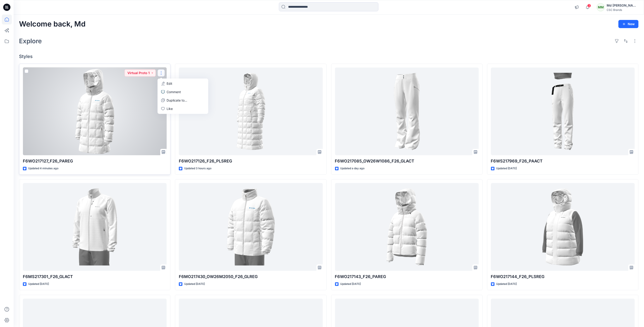  Describe the element at coordinates (622, 10) in the screenshot. I see `div: CSC Brands` at that location.